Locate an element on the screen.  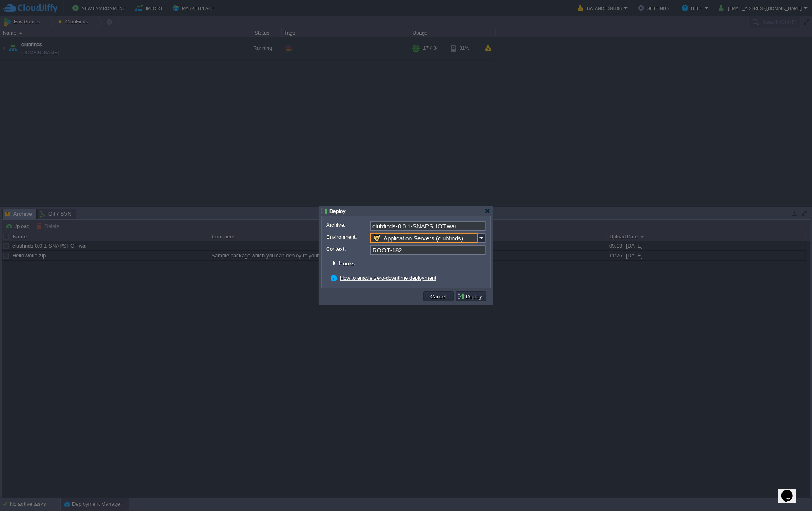
label: Archive: is located at coordinates (348, 224).